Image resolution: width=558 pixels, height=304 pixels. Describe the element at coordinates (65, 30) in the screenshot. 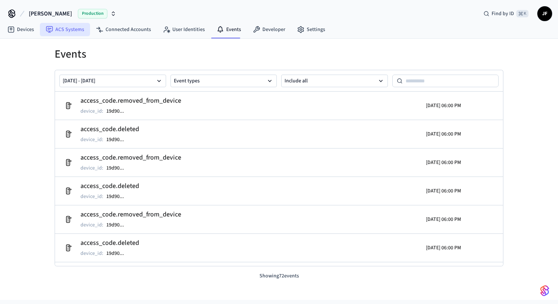

I see `a: ACS Systems` at that location.